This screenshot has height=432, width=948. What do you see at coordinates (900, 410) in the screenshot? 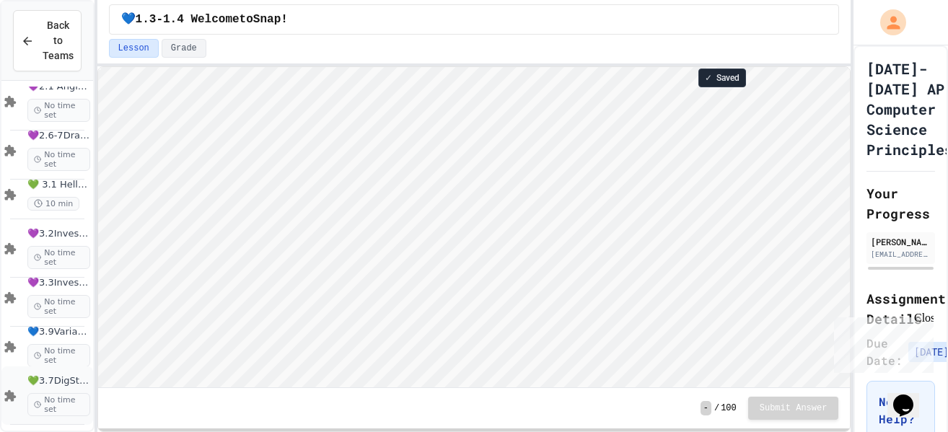
I see `h3: Need Help?` at bounding box center [900, 410].